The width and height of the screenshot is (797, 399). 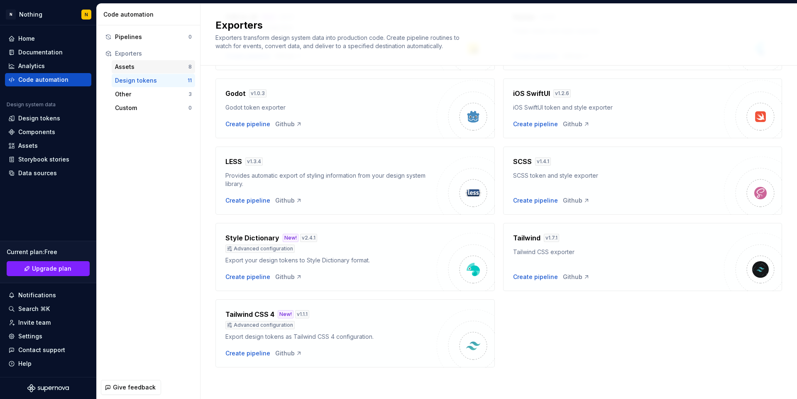 What do you see at coordinates (48, 14) in the screenshot?
I see `button: NNothingN` at bounding box center [48, 14].